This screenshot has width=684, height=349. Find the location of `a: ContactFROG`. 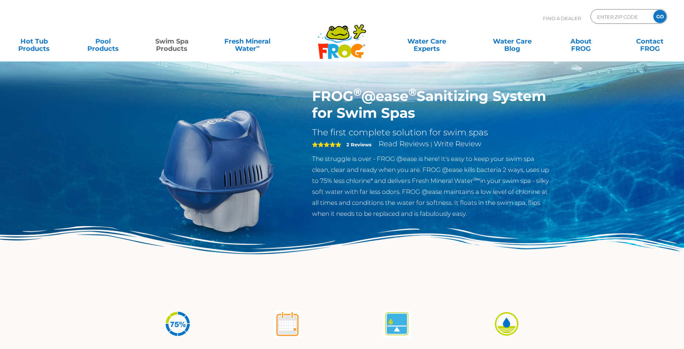

a: ContactFROG is located at coordinates (650, 41).